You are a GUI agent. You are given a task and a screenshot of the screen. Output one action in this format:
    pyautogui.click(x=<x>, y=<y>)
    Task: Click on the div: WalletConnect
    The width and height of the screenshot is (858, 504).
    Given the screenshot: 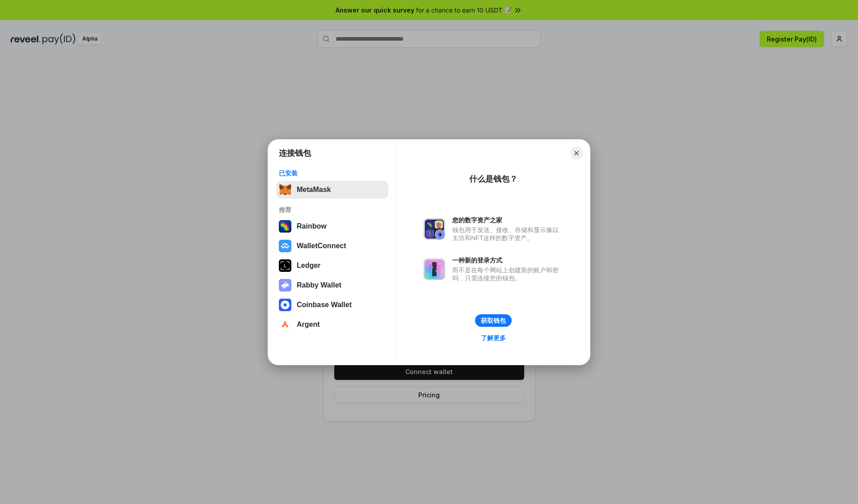 What is the action you would take?
    pyautogui.click(x=321, y=246)
    